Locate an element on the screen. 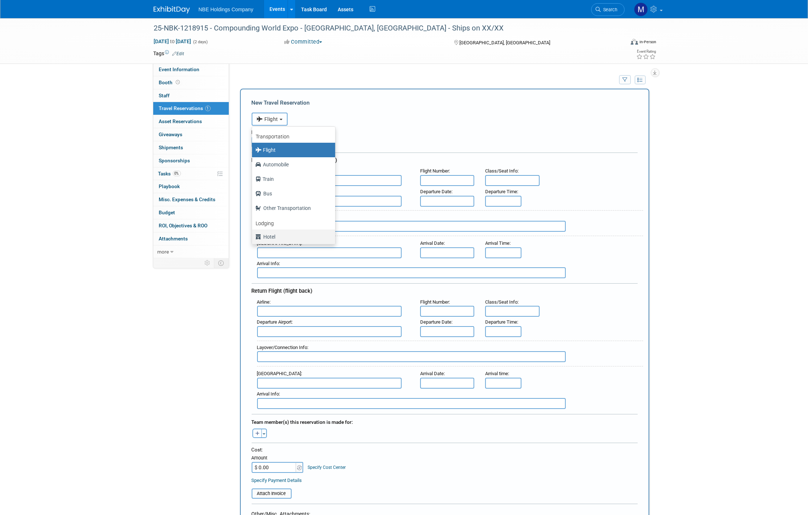 The image size is (808, 515). span: Attachments is located at coordinates (174, 239).